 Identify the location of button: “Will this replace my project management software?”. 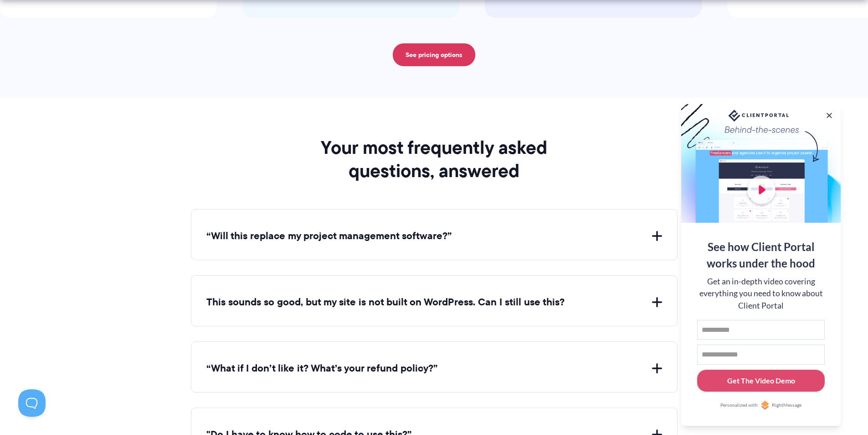
(435, 236).